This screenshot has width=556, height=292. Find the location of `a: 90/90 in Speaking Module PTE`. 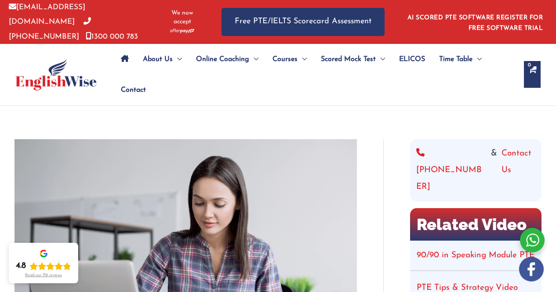

a: 90/90 in Speaking Module PTE is located at coordinates (476, 256).